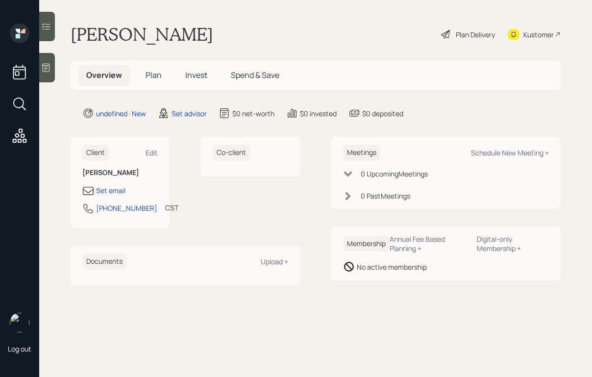 The width and height of the screenshot is (592, 377). I want to click on div: $0 invested, so click(318, 113).